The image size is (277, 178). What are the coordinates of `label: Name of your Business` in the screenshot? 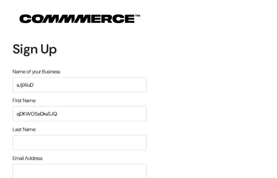 It's located at (36, 72).